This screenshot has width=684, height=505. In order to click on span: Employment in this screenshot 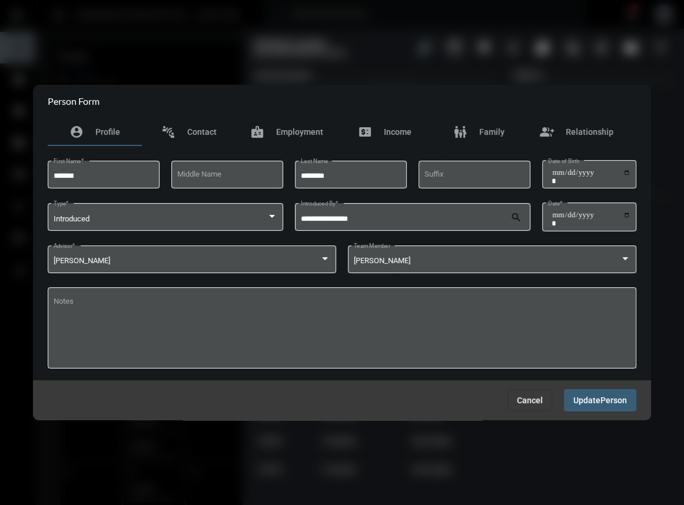, I will do `click(299, 132)`.